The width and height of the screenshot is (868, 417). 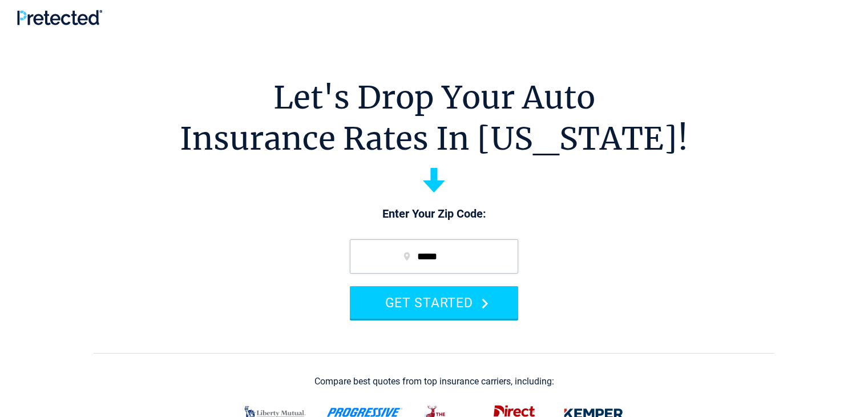 I want to click on button: GET STARTED, so click(x=434, y=302).